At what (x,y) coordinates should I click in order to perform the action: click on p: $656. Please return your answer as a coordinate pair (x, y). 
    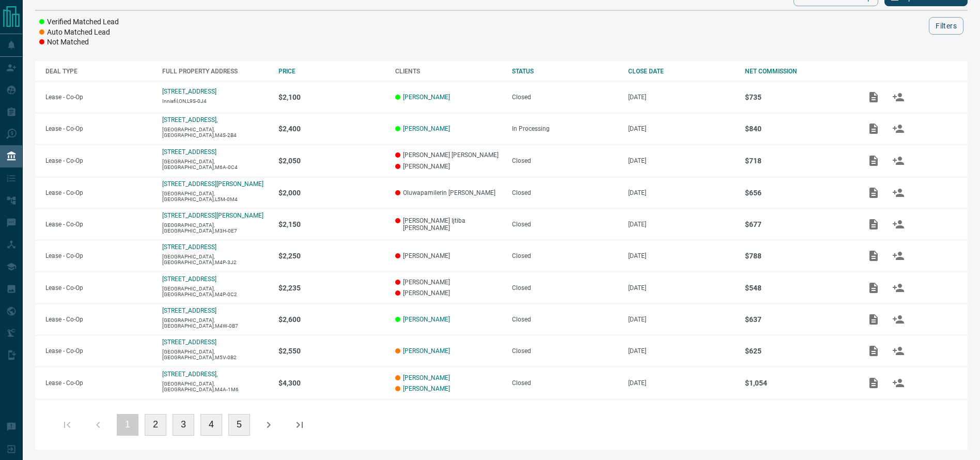
    Looking at the image, I should click on (799, 192).